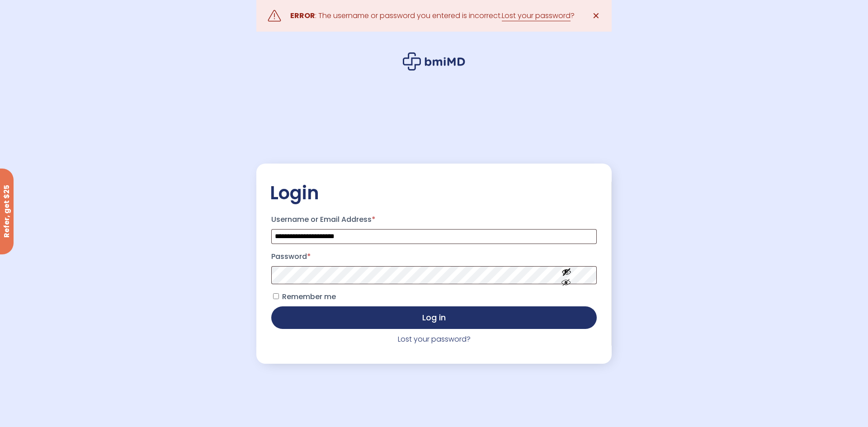 Image resolution: width=868 pixels, height=427 pixels. Describe the element at coordinates (434, 256) in the screenshot. I see `label: Password` at that location.